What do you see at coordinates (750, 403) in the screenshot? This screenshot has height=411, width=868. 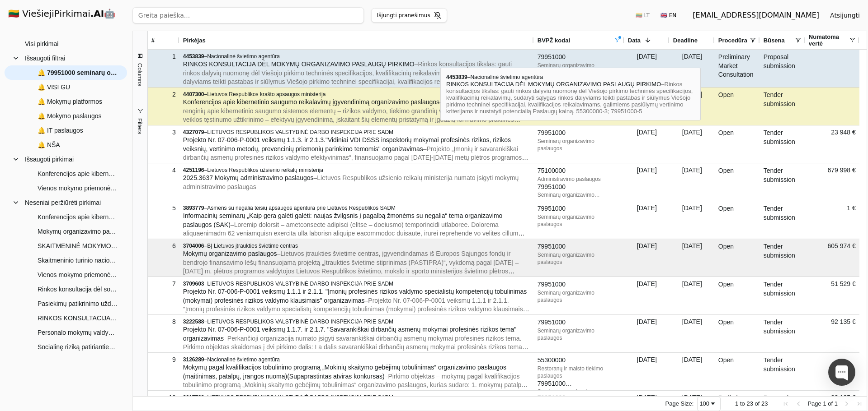 I see `span: 23` at bounding box center [750, 403].